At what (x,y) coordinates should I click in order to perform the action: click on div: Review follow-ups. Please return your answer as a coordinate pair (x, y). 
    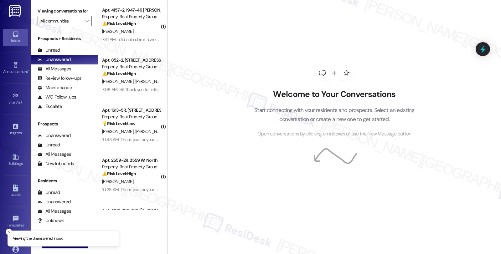
    Looking at the image, I should click on (59, 78).